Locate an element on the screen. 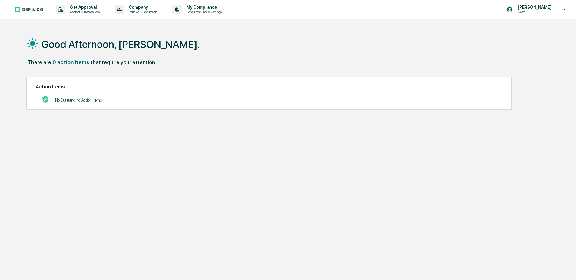 The width and height of the screenshot is (576, 280). p: Data, Deadlines & Settings is located at coordinates (203, 12).